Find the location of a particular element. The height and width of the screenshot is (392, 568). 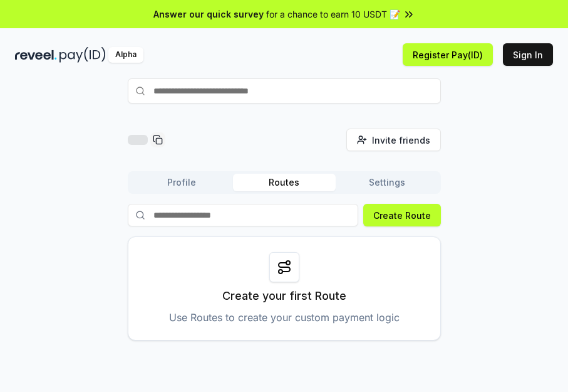

button: Settings is located at coordinates (388, 182).